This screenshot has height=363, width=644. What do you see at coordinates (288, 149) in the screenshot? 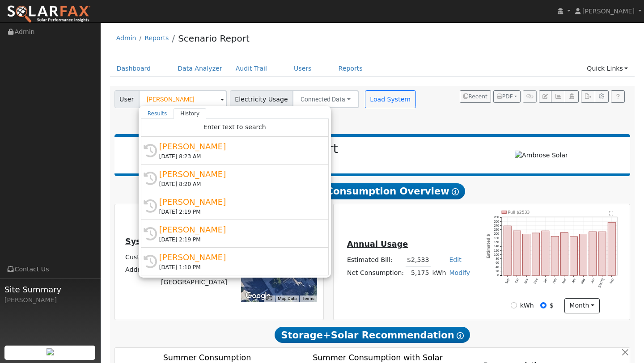
I see `h2: Scenario Report` at bounding box center [288, 149].